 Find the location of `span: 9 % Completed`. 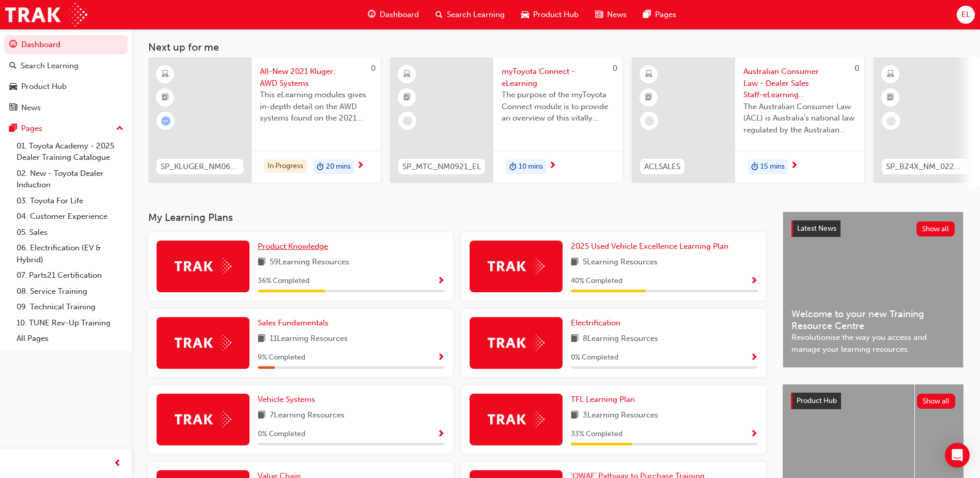

span: 9 % Completed is located at coordinates (281, 357).